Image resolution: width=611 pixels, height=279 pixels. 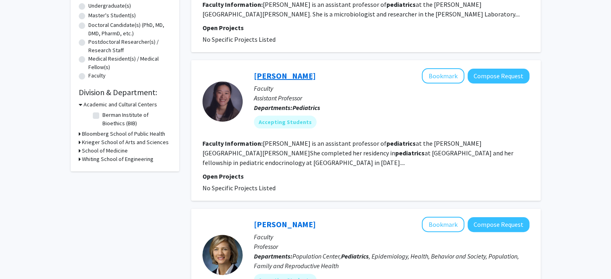 I want to click on h3: Bloomberg School of Public Health, so click(x=123, y=134).